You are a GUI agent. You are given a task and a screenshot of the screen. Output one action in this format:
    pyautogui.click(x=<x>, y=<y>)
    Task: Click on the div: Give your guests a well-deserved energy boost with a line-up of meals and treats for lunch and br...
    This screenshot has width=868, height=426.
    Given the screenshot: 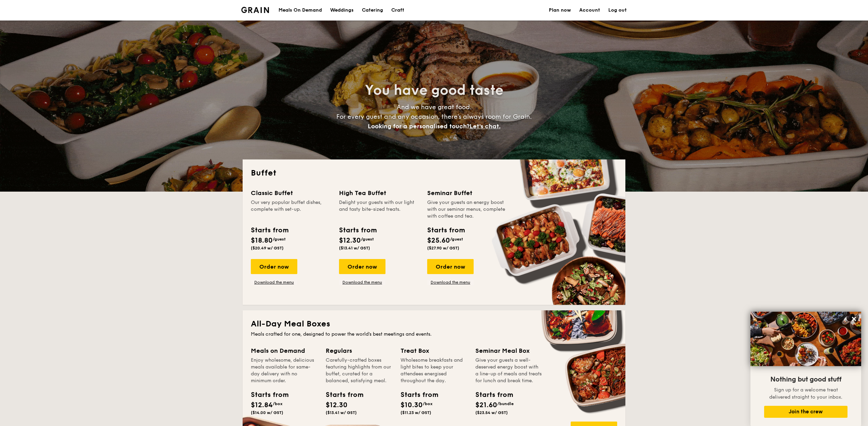 What is the action you would take?
    pyautogui.click(x=508, y=370)
    